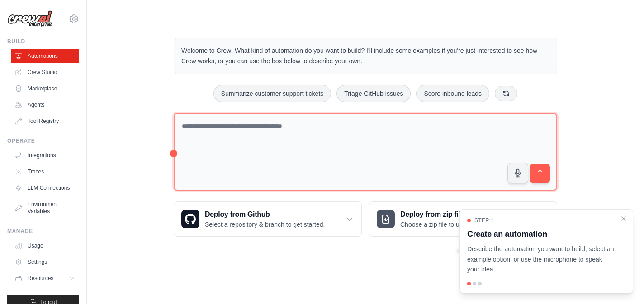 The image size is (644, 304). What do you see at coordinates (45, 246) in the screenshot?
I see `a: Usage` at bounding box center [45, 246].